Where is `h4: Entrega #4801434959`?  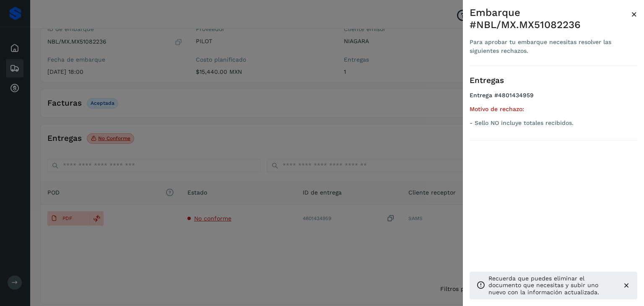
h4: Entrega #4801434959 is located at coordinates (554, 99).